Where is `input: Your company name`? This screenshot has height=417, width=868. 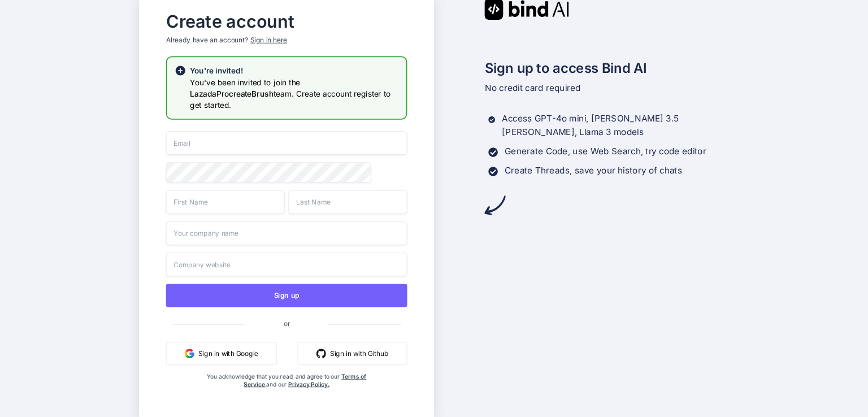
input: Your company name is located at coordinates (286, 233).